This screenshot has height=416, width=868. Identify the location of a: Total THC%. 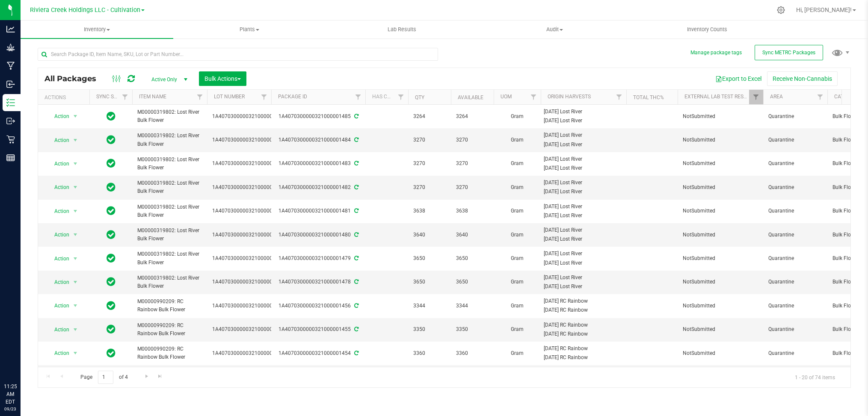
(649, 97).